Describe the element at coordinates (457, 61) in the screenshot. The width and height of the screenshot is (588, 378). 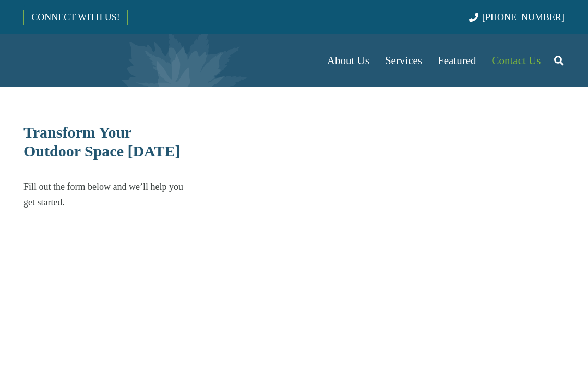
I see `span: Featured` at that location.